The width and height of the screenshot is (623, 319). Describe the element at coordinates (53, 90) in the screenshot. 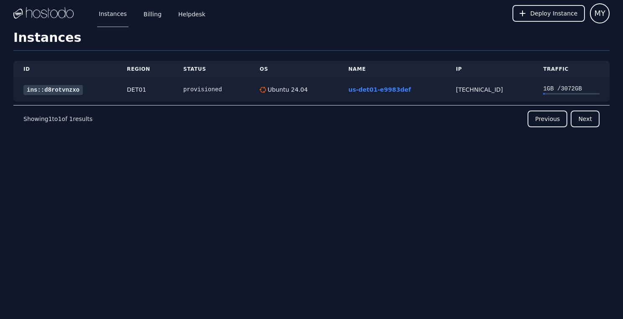

I see `a: ins::d8rotvnzxo` at that location.